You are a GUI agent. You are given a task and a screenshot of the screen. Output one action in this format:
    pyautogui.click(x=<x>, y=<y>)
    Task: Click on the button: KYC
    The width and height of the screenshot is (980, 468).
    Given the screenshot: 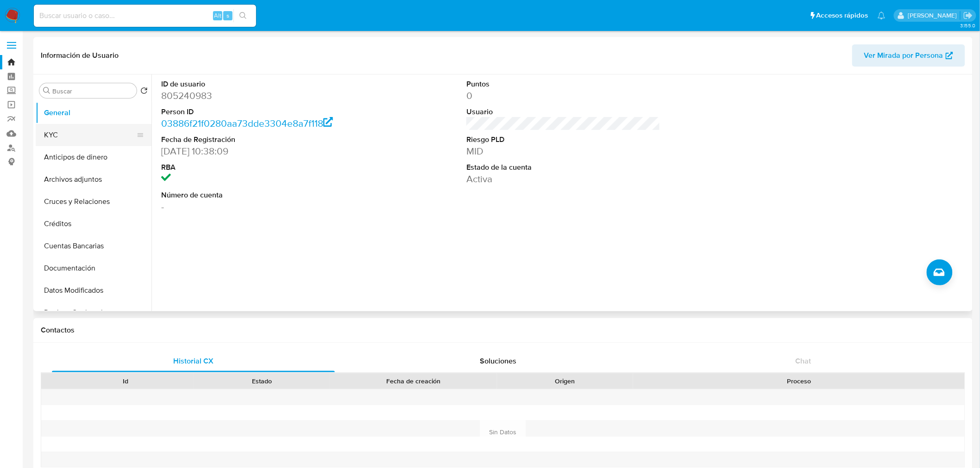 What is the action you would take?
    pyautogui.click(x=89, y=135)
    